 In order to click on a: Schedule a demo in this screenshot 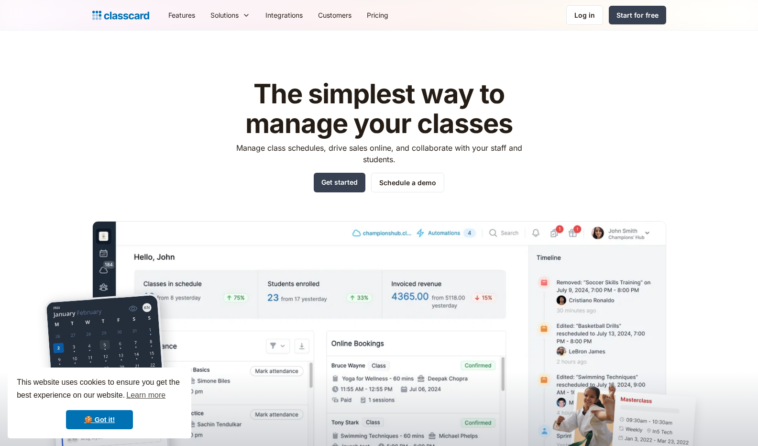, I will do `click(408, 182)`.